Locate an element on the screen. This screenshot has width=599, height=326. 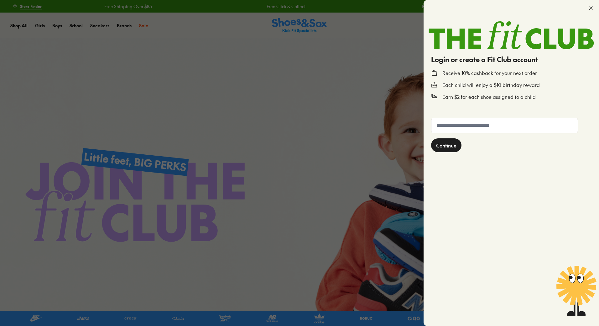
img: TheFitClub_Landscape_2a1d24fe-98f1-4588-97ac-f3657bedce49.svg is located at coordinates (512, 35).